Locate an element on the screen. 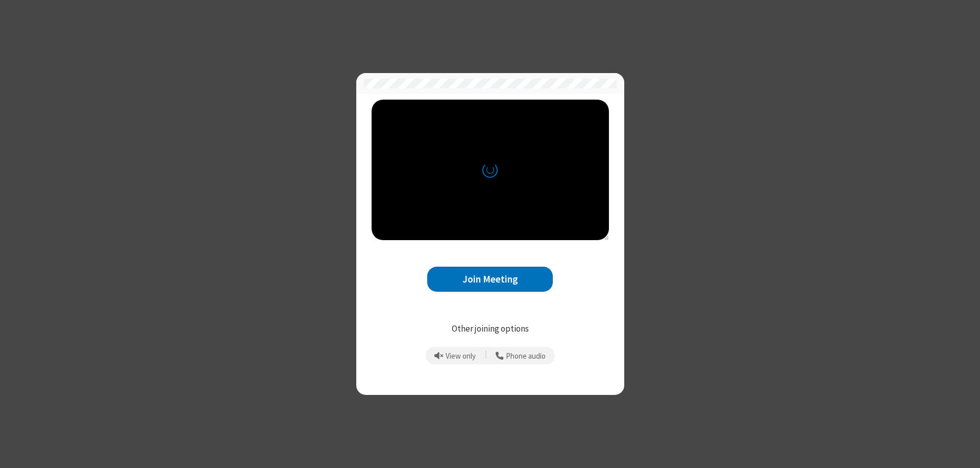  span: Phone audio is located at coordinates (525, 356).